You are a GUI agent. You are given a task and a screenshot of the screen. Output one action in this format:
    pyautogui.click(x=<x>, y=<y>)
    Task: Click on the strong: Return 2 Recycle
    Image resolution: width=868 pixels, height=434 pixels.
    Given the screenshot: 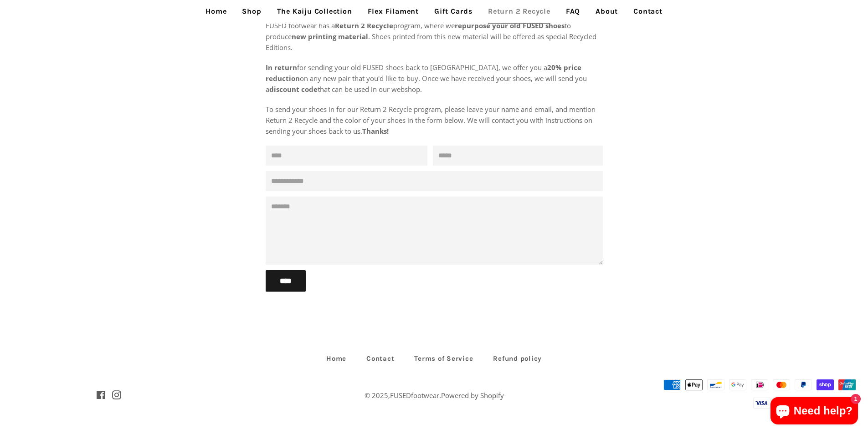 What is the action you would take?
    pyautogui.click(x=364, y=26)
    